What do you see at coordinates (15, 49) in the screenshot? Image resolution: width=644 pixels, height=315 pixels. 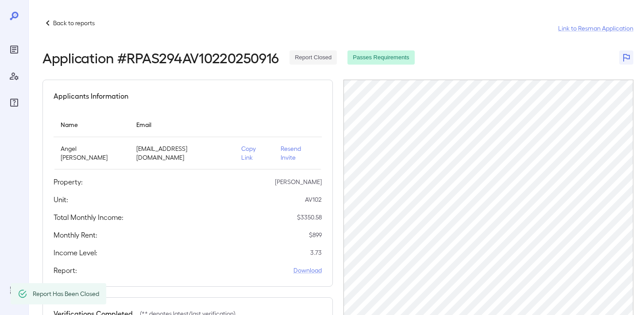 I see `div: Reports` at bounding box center [15, 49].